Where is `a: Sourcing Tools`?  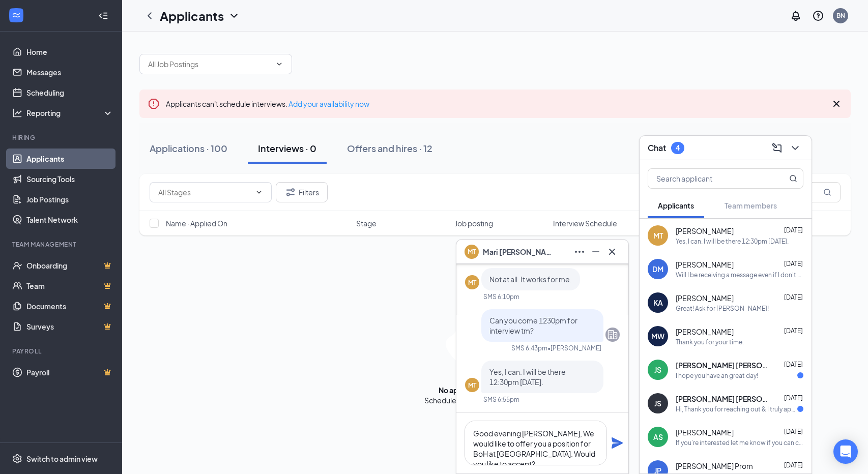 a: Sourcing Tools is located at coordinates (69, 180).